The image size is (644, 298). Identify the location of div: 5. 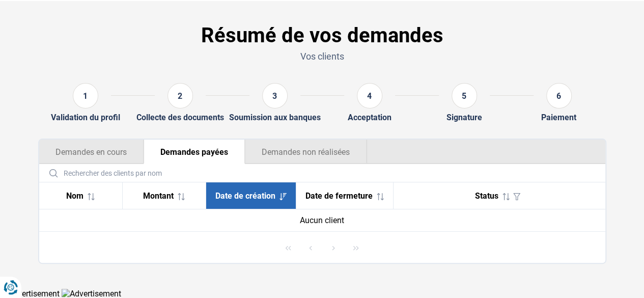
(464, 96).